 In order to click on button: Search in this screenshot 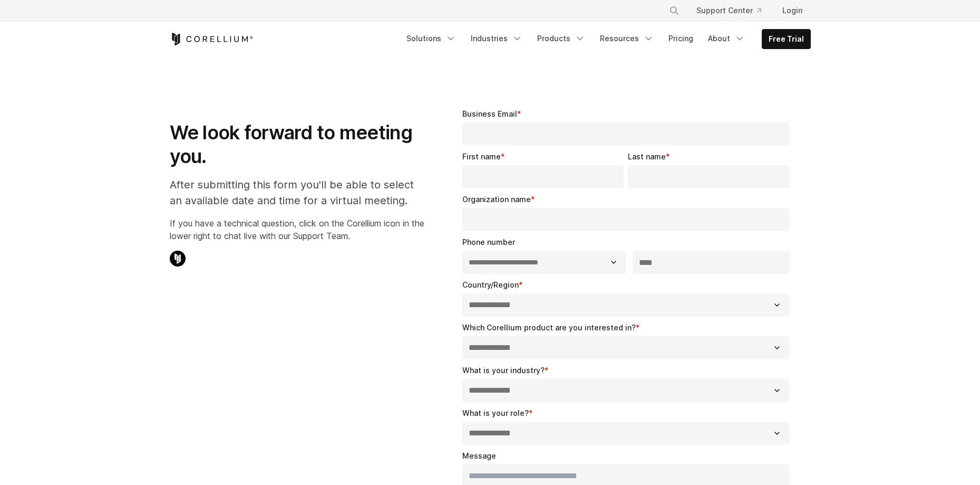, I will do `click(674, 11)`.